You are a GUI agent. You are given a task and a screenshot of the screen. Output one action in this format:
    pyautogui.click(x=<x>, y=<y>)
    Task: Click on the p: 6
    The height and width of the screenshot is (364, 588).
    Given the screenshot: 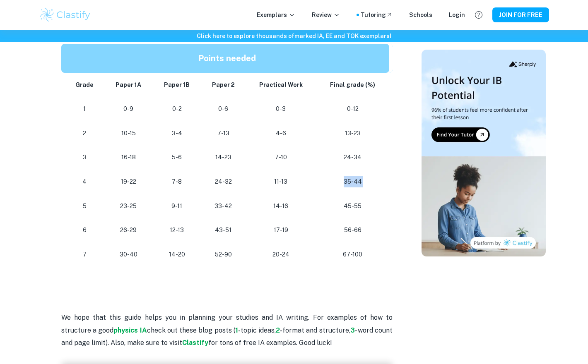 What is the action you would take?
    pyautogui.click(x=85, y=230)
    